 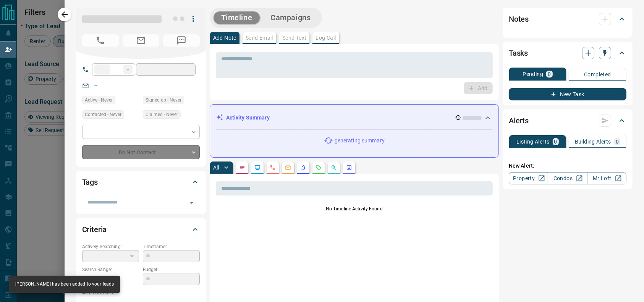 I want to click on span: Contacted - Never, so click(x=103, y=115).